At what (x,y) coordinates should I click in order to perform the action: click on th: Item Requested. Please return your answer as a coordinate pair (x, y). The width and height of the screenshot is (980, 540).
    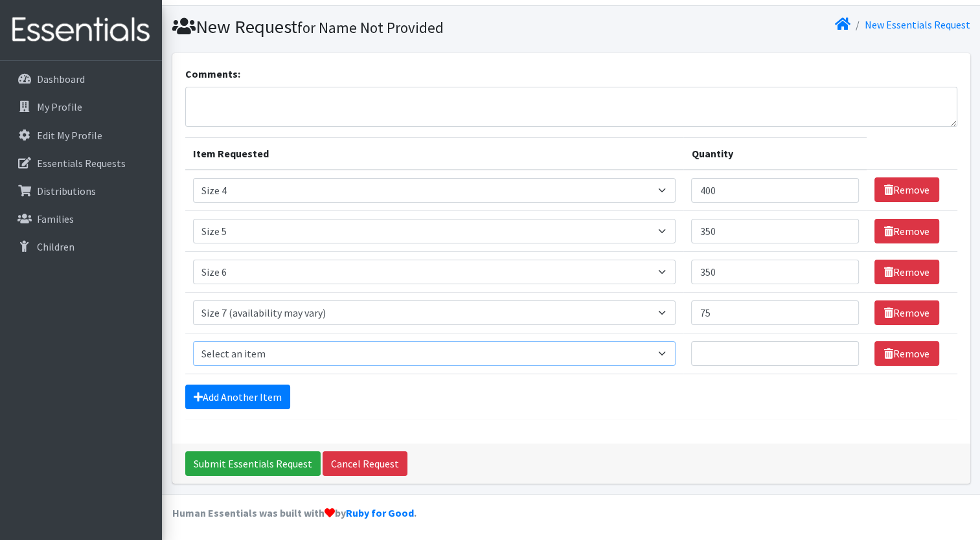
    Looking at the image, I should click on (435, 153).